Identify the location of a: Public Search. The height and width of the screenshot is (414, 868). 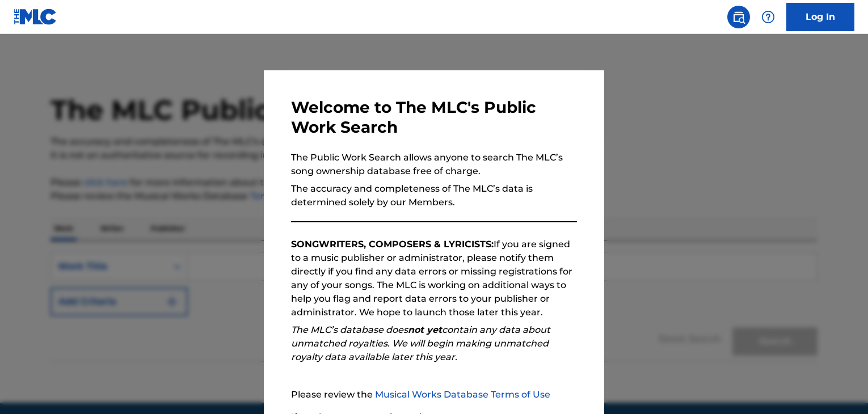
(739, 17).